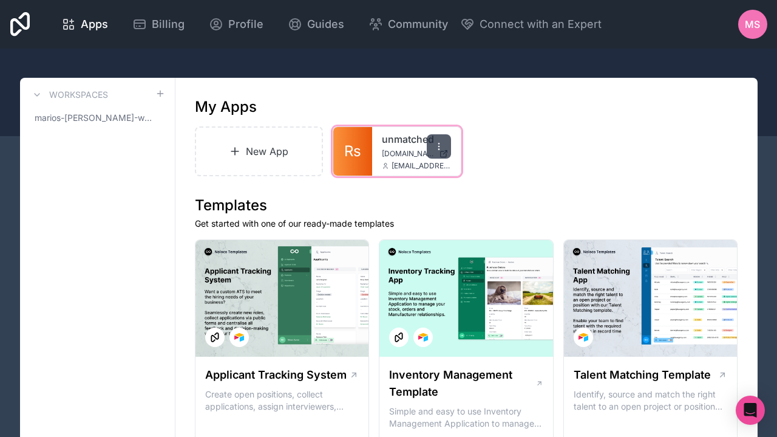 The width and height of the screenshot is (777, 437). I want to click on div: Open Intercom Messenger, so click(751, 410).